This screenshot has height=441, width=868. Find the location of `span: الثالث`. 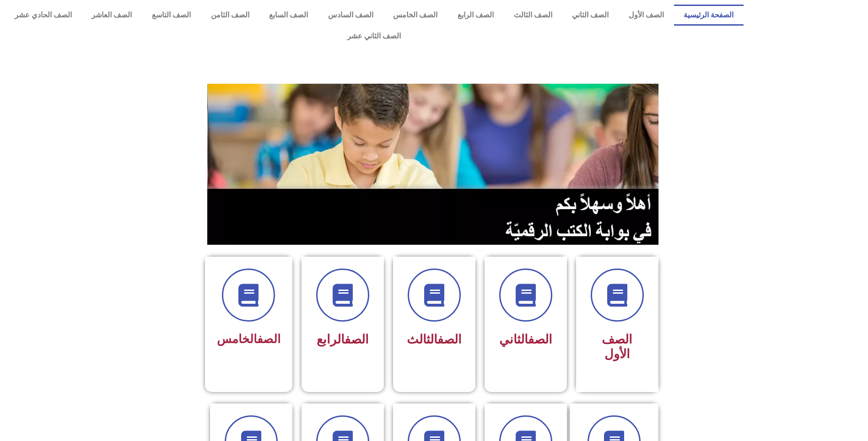

span: الثالث is located at coordinates (434, 340).